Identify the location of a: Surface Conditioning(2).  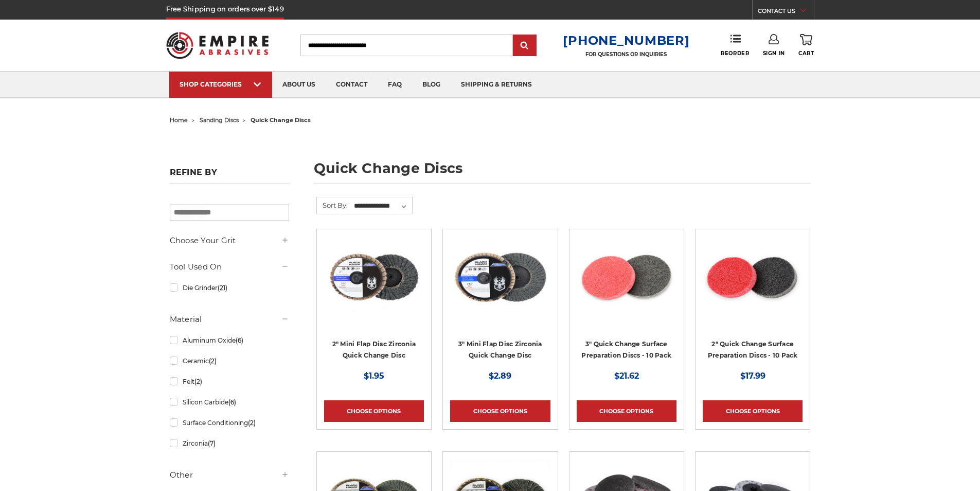
(230, 422).